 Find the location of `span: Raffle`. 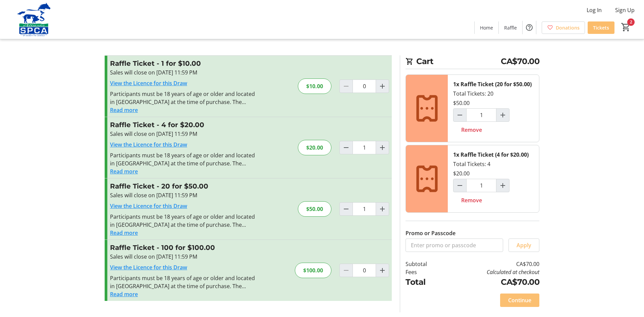

span: Raffle is located at coordinates (510, 28).